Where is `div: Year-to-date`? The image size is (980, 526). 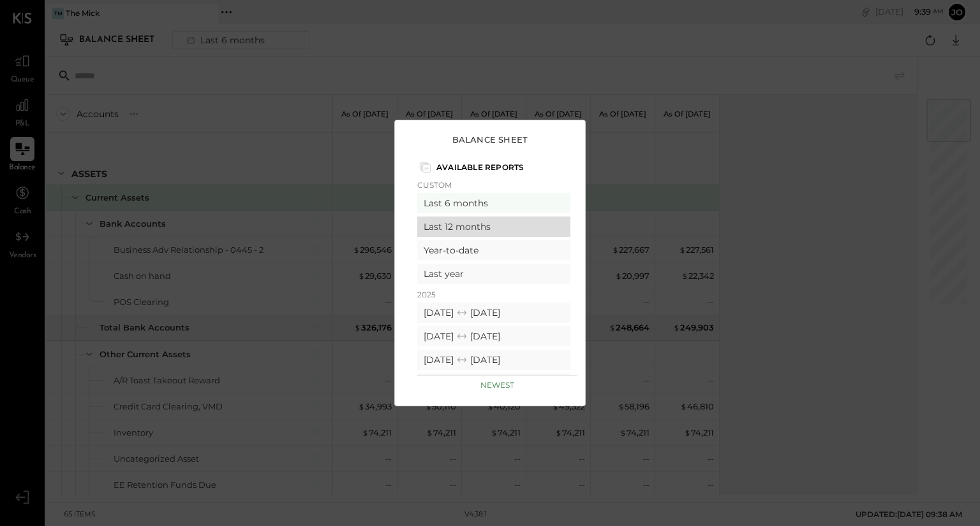 div: Year-to-date is located at coordinates (494, 250).